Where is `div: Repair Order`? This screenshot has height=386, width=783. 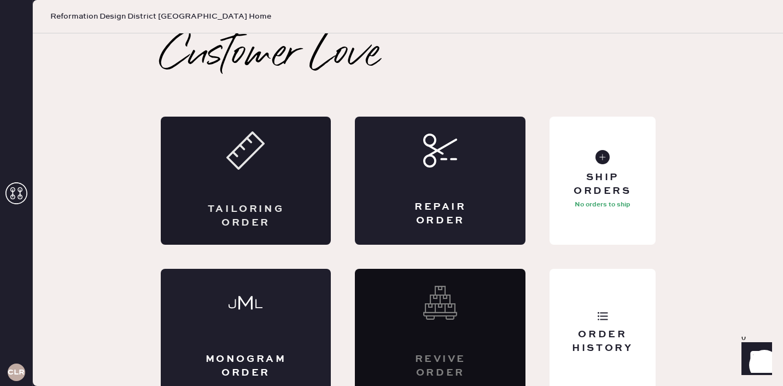
div: Repair Order is located at coordinates (440, 214).